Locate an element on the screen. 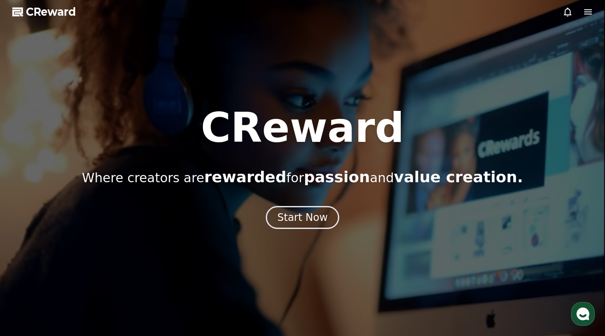  span: CReward is located at coordinates (51, 12).